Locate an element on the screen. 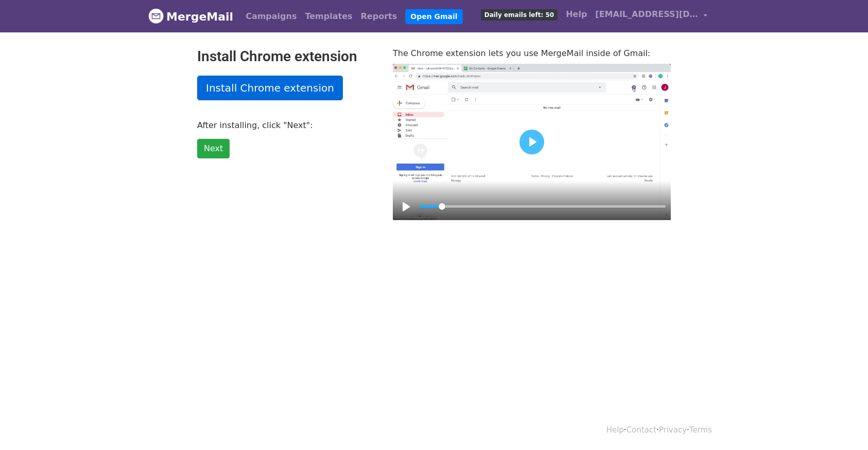 The height and width of the screenshot is (450, 868). div: Chat Widget is located at coordinates (842, 426).